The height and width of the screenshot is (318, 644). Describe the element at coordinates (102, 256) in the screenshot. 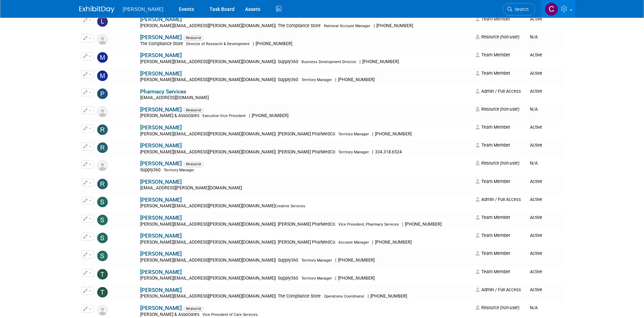

I see `img: Shawn Brisson` at that location.